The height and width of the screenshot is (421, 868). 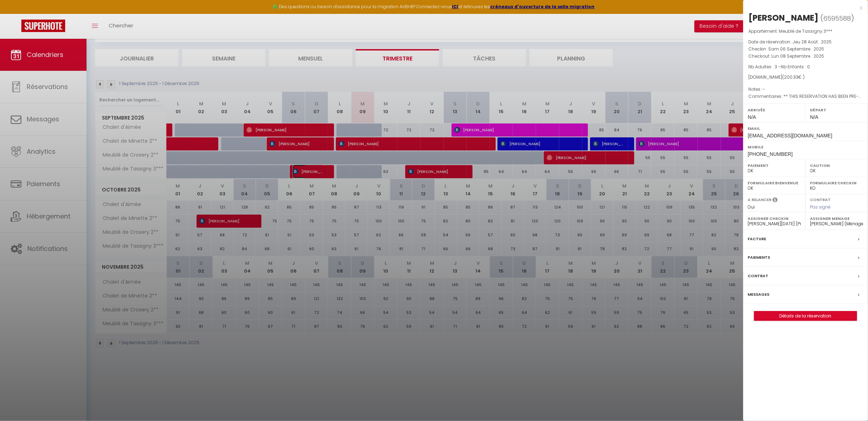 I want to click on label: Facture, so click(x=757, y=238).